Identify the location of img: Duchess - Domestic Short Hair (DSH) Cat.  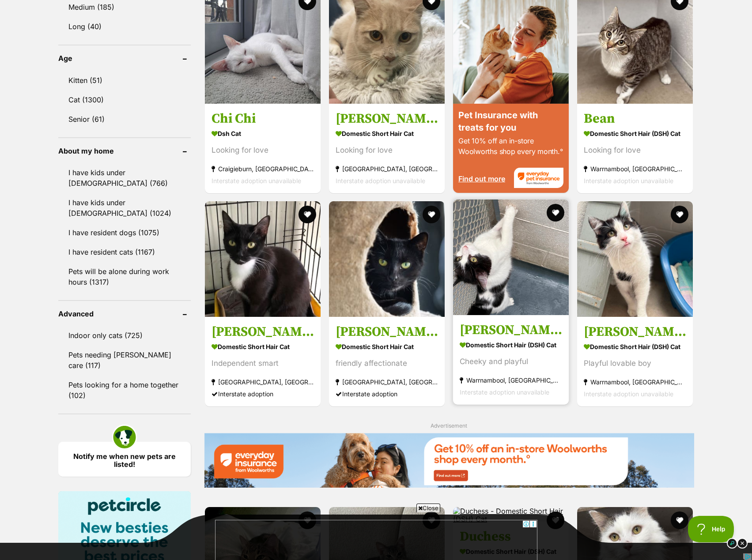
(511, 515).